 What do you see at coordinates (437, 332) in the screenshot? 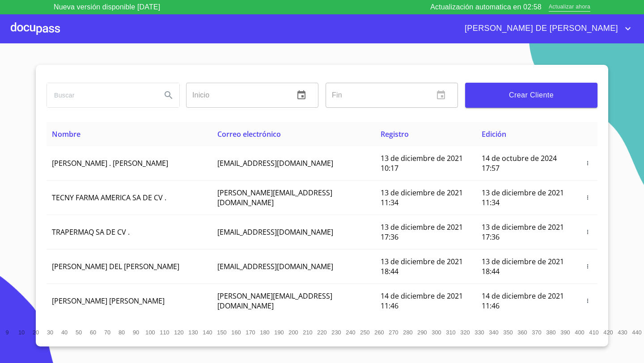
I see `span: 300` at bounding box center [437, 332].